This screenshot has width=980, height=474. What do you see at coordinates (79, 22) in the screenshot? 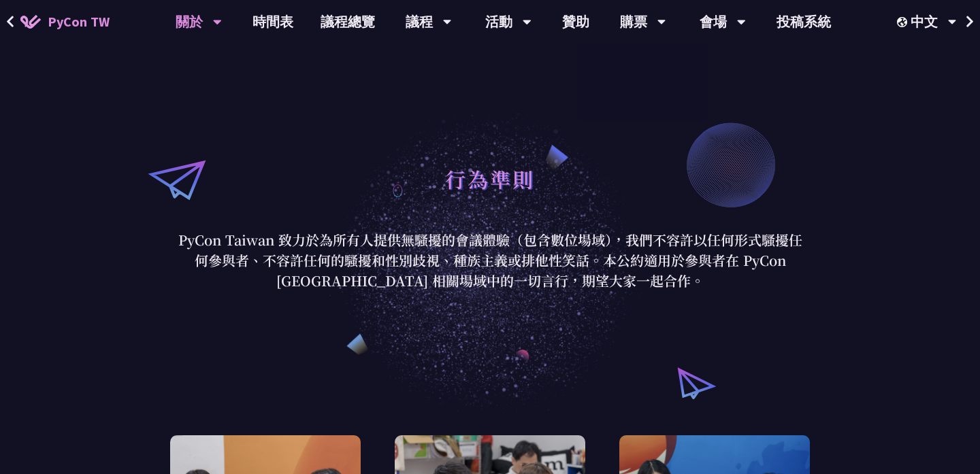
I see `span: PyCon TW` at bounding box center [79, 22].